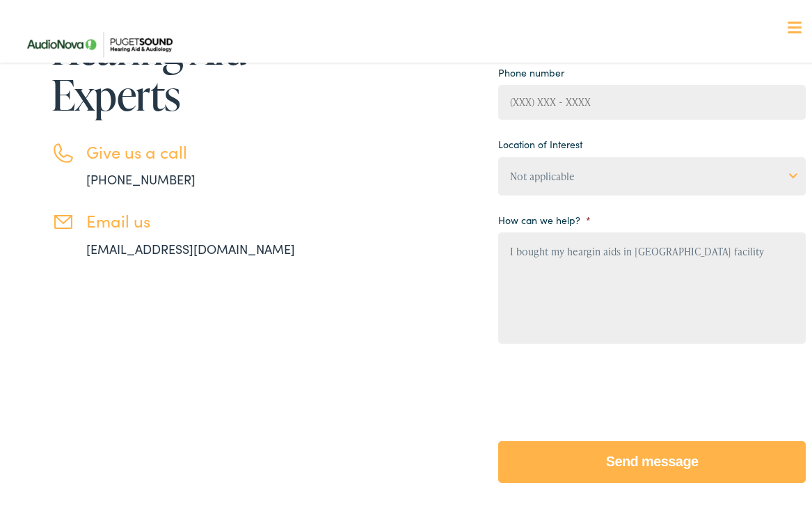  Describe the element at coordinates (652, 99) in the screenshot. I see `input: (XXX) XXX - XXXX` at that location.